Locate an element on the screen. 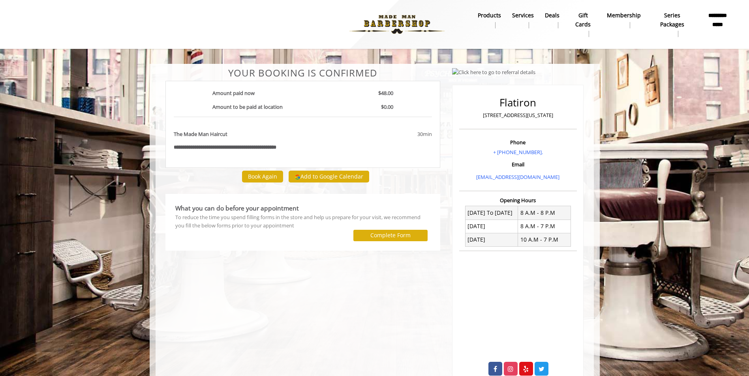 The image size is (749, 376). div: 30min is located at coordinates (393, 134).